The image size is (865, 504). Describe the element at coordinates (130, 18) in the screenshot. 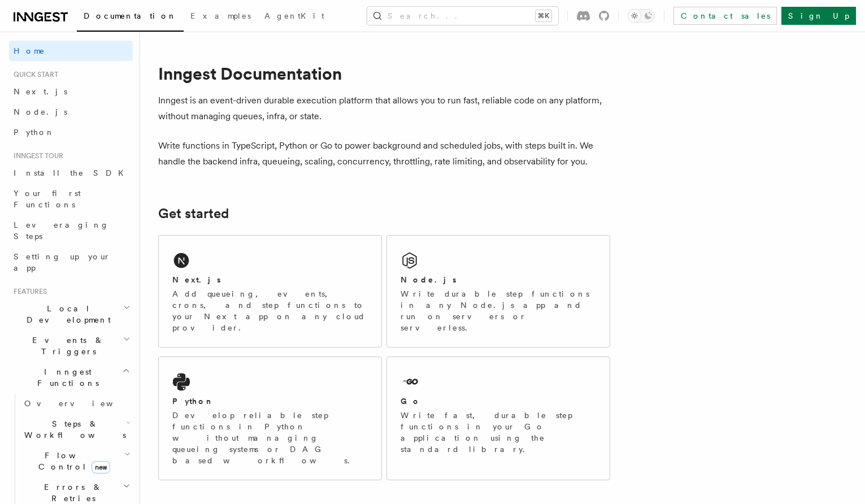

I see `a: Documentation` at that location.